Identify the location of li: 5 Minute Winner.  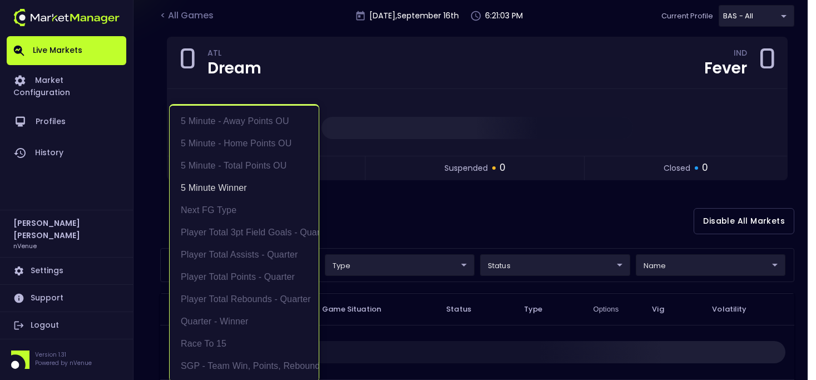
(244, 188).